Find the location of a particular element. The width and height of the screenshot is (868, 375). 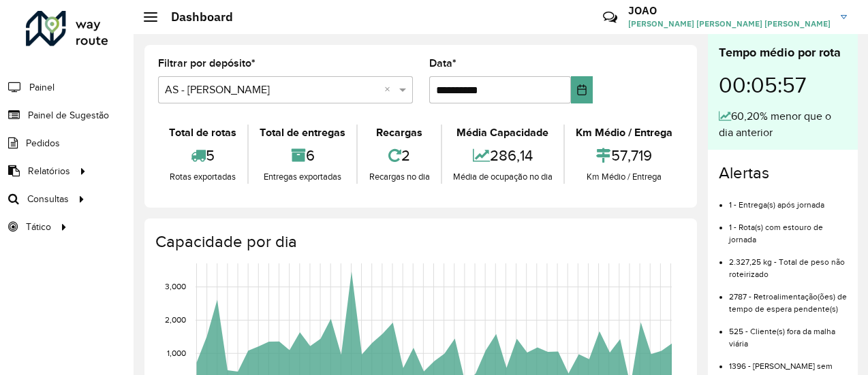

span: Tático is located at coordinates (38, 227).